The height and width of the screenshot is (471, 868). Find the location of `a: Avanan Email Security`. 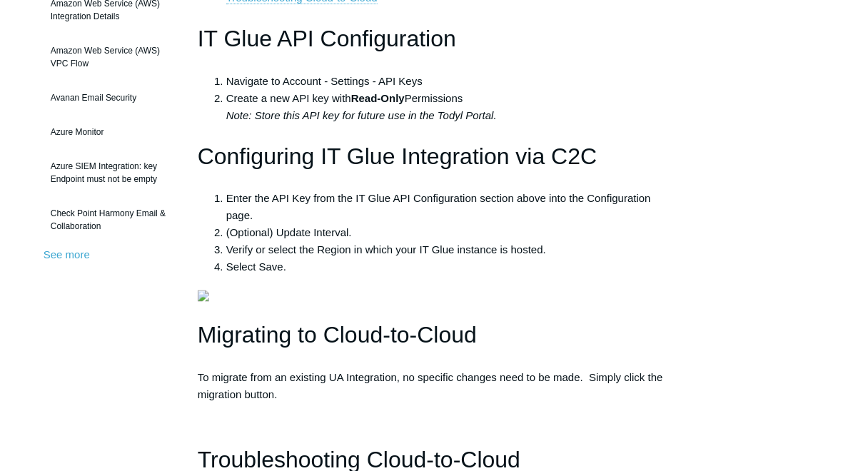

a: Avanan Email Security is located at coordinates (110, 98).